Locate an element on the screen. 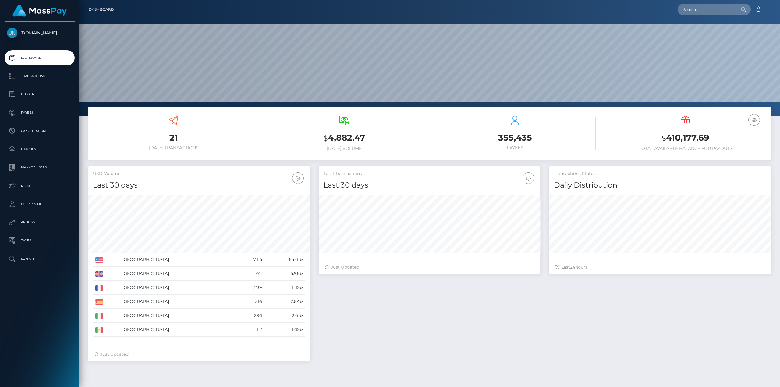 This screenshot has height=387, width=780. td: 64.01% is located at coordinates (284, 260).